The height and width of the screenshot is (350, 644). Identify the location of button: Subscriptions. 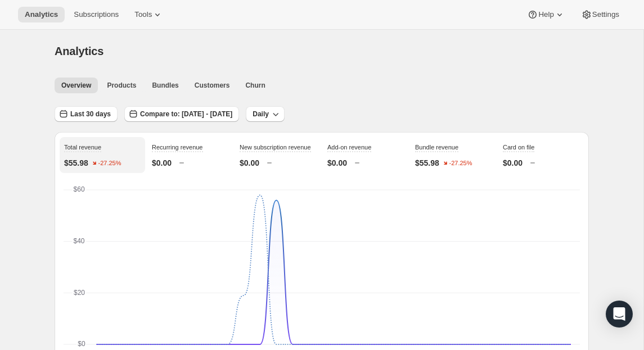
(96, 15).